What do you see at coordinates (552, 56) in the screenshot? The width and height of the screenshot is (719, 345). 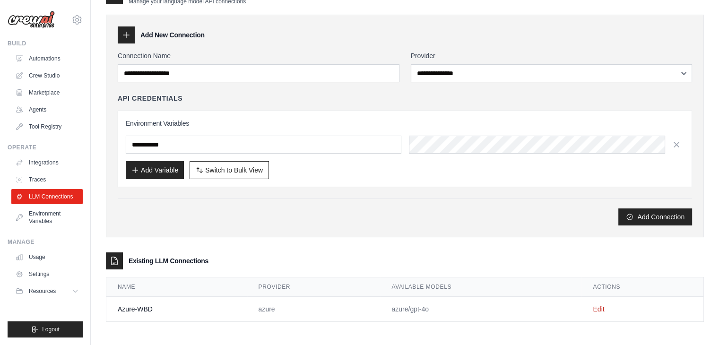 I see `label: Provider` at bounding box center [552, 56].